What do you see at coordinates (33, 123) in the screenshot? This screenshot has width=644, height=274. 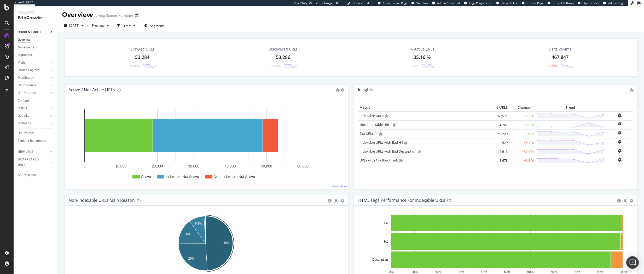 I see `a: Sitemaps` at bounding box center [33, 123].